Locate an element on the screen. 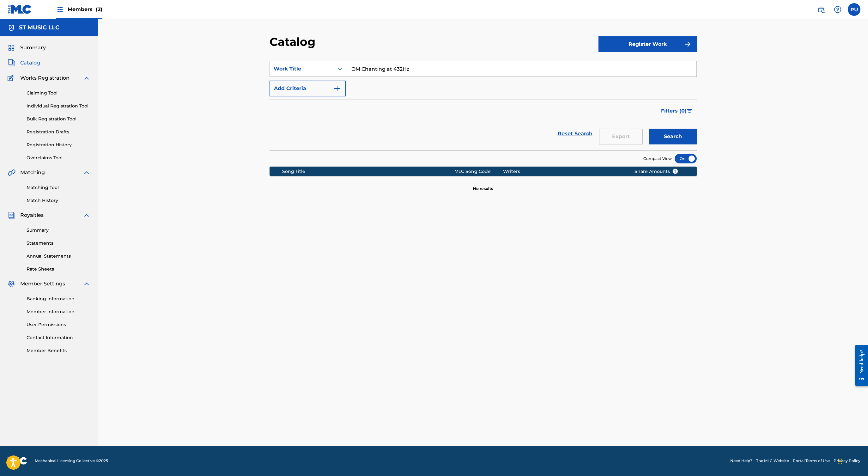  img: Accounts is located at coordinates (12, 28).